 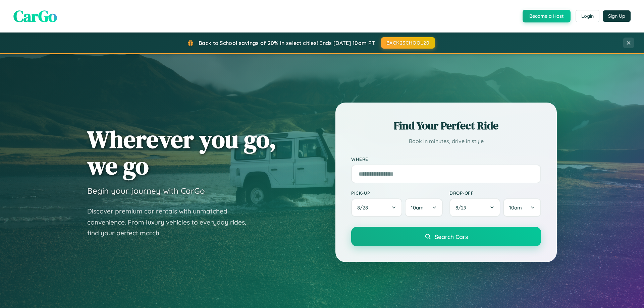 What do you see at coordinates (547, 16) in the screenshot?
I see `button: Become a Host` at bounding box center [547, 16].